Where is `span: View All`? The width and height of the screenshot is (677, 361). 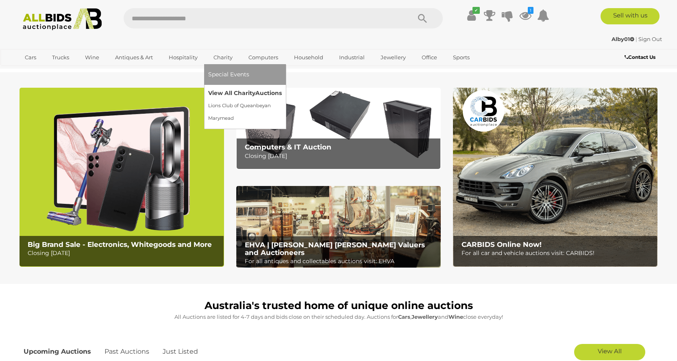
span: View All is located at coordinates (609, 351).